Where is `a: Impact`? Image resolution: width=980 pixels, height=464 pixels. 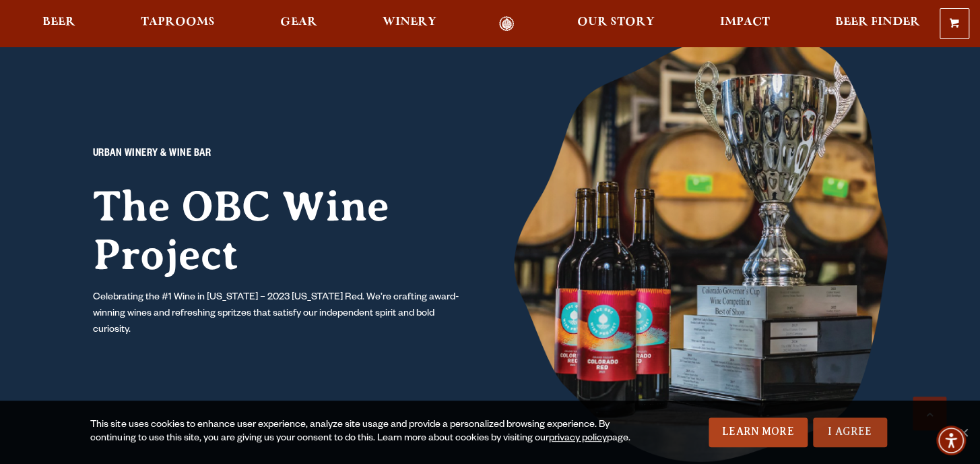
a: Impact is located at coordinates (745, 23).